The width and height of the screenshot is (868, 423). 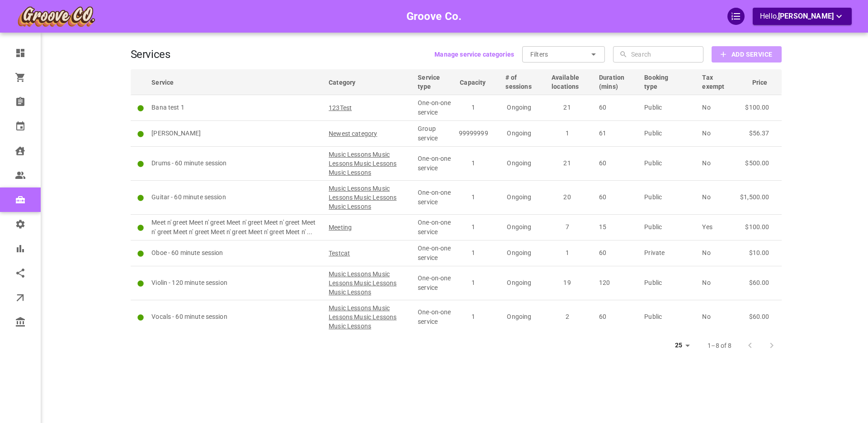 What do you see at coordinates (718, 82) in the screenshot?
I see `span: Tax exempt` at bounding box center [718, 82].